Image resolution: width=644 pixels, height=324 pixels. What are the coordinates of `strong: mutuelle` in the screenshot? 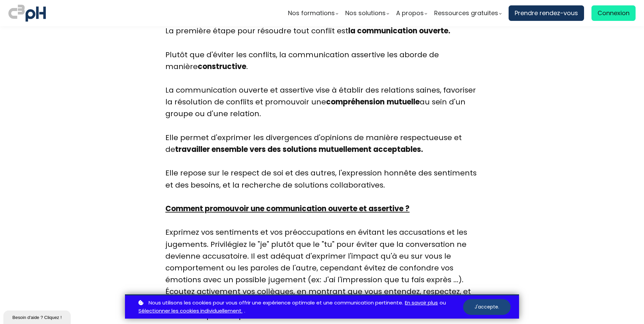 It's located at (403, 102).